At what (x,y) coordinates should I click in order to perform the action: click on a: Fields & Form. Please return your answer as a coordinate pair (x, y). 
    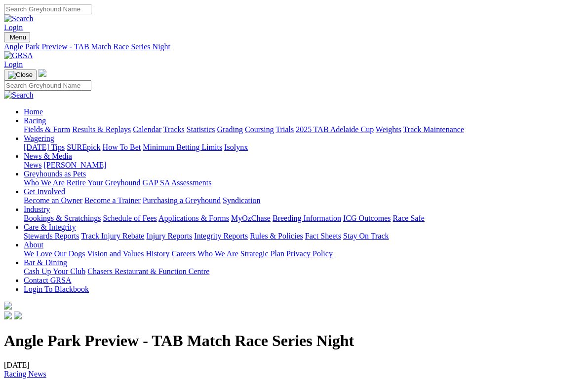
    Looking at the image, I should click on (47, 129).